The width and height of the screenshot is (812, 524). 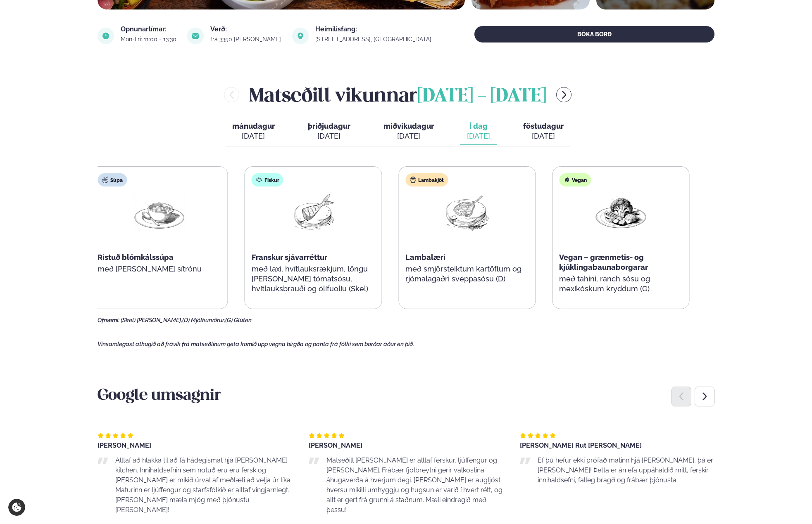 I want to click on span: (G) Glúten, so click(x=239, y=321).